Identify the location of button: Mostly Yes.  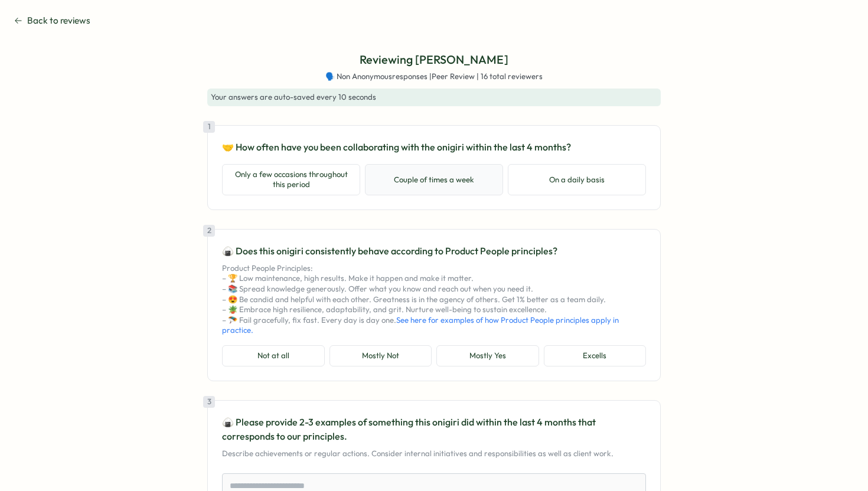
(488, 356).